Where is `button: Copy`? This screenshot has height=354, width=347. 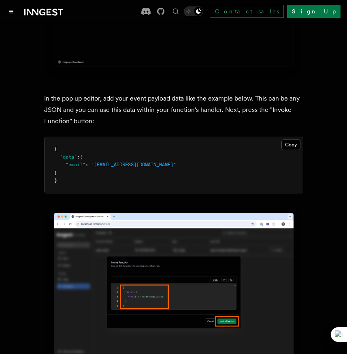 button: Copy is located at coordinates (291, 145).